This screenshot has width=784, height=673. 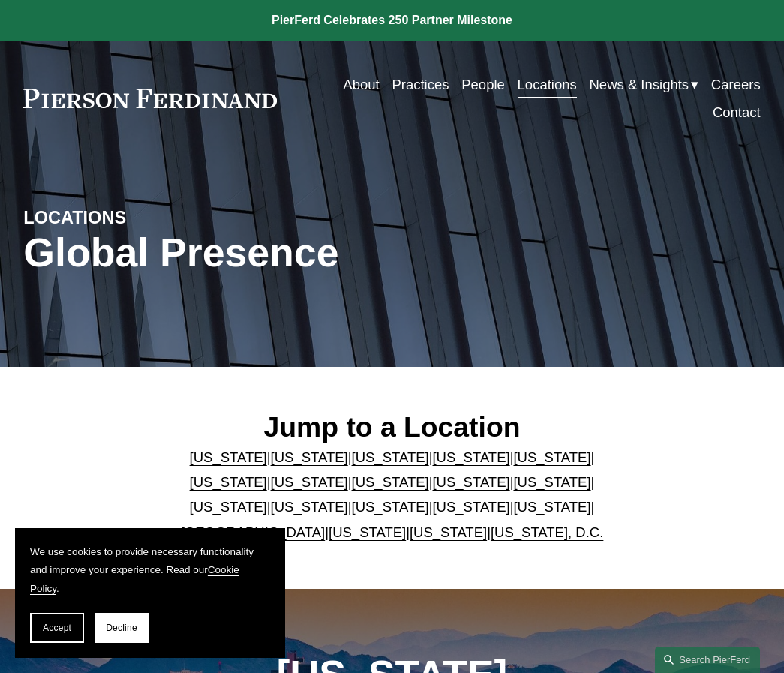 I want to click on a: folder dropdown, so click(x=643, y=84).